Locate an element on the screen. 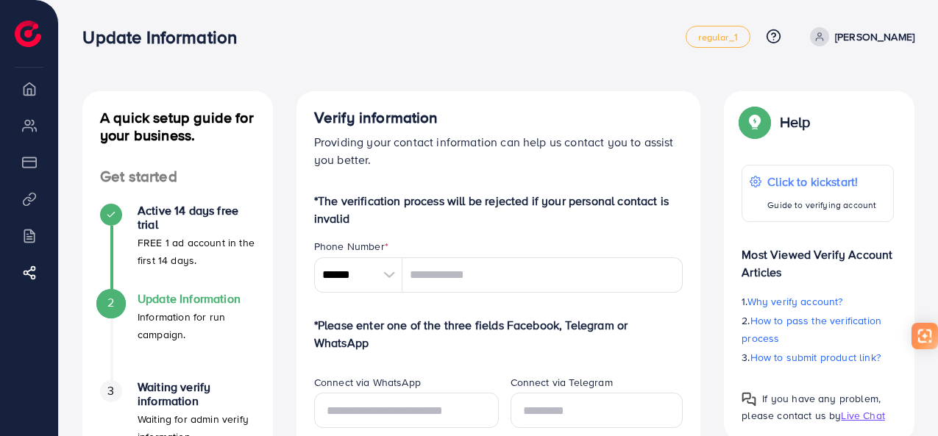 The width and height of the screenshot is (938, 436). p: 2. is located at coordinates (818, 330).